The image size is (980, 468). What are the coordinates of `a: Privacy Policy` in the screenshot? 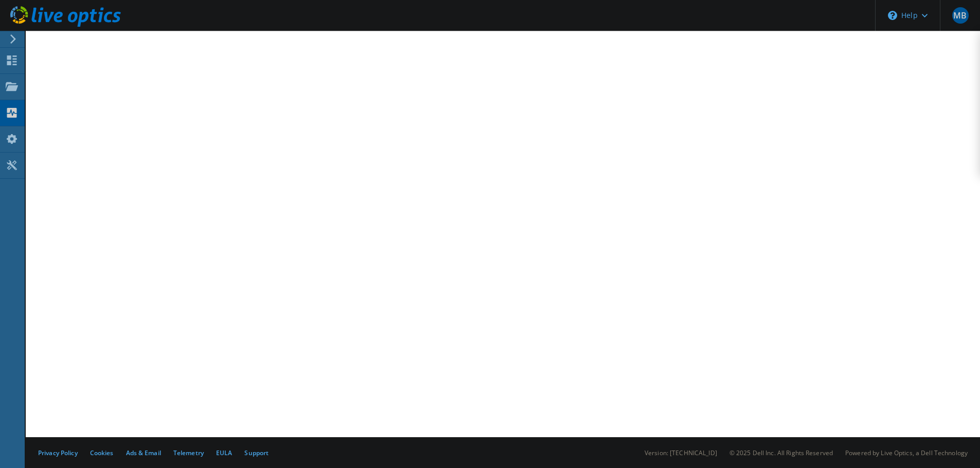 It's located at (58, 453).